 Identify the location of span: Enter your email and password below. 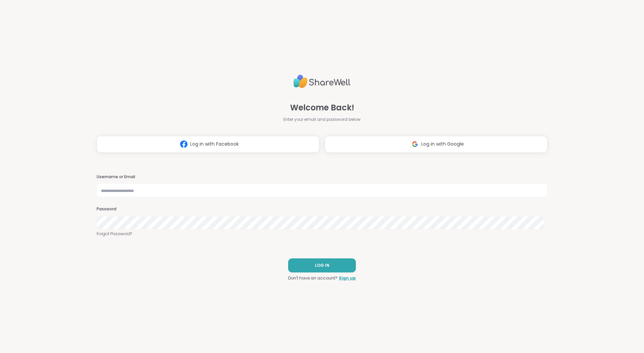
(322, 119).